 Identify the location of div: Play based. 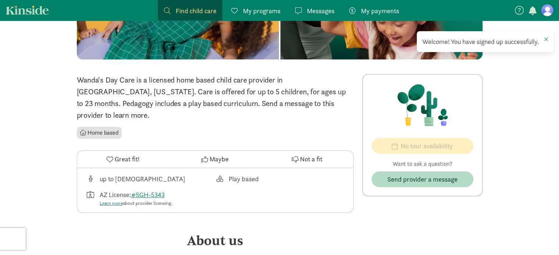
(244, 179).